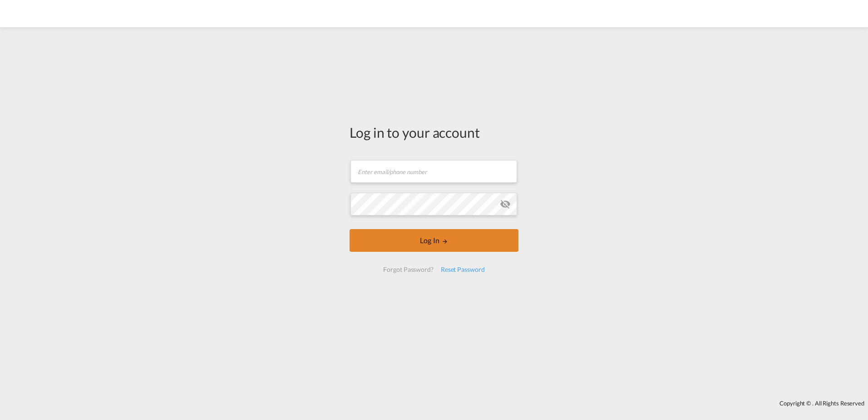 This screenshot has height=420, width=868. Describe the element at coordinates (506, 204) in the screenshot. I see `md-icon: icon-eye-off` at that location.